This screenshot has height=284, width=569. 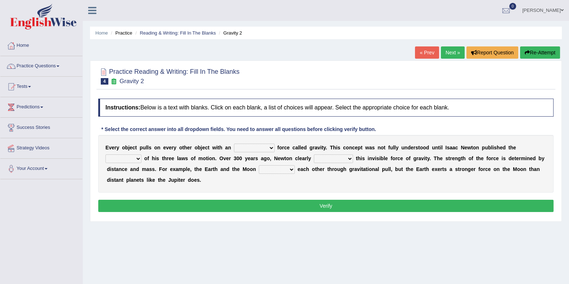 I want to click on b: M, so click(x=245, y=169).